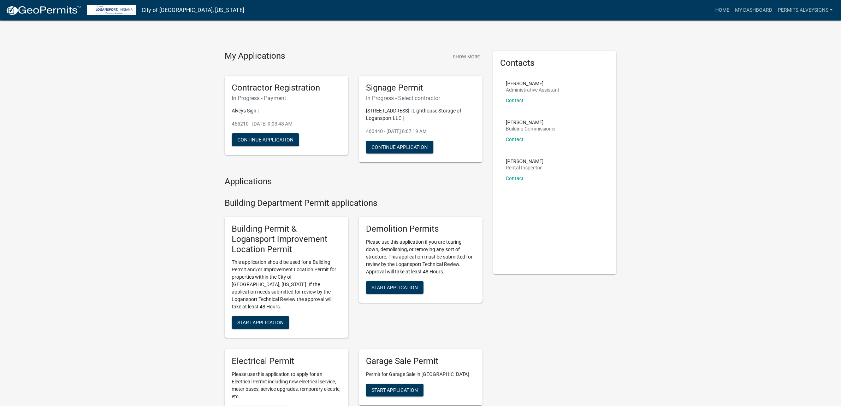 The height and width of the screenshot is (406, 841). I want to click on a: My Dashboard, so click(754, 10).